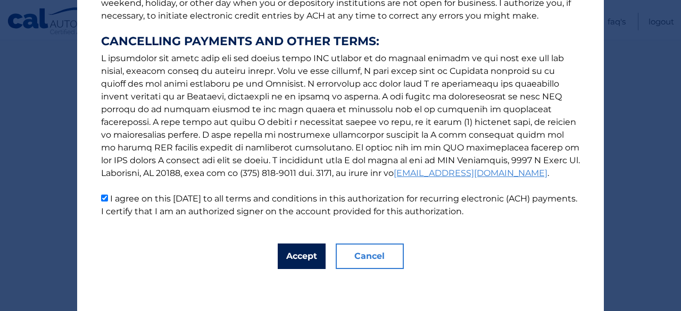 The height and width of the screenshot is (311, 681). I want to click on button: Accept, so click(302, 256).